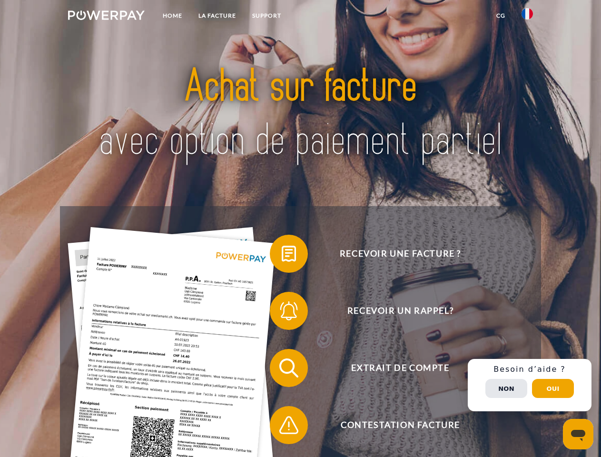 Image resolution: width=601 pixels, height=457 pixels. I want to click on img: qb_search.svg, so click(289, 368).